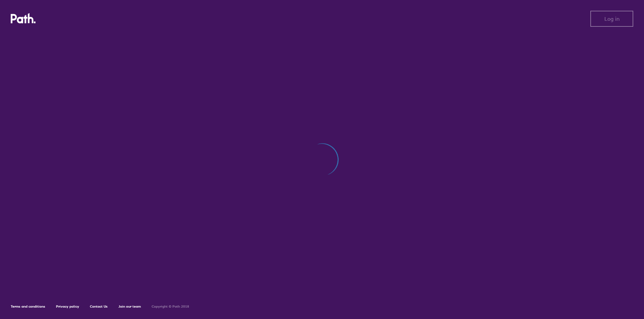  I want to click on a: Join our team, so click(129, 306).